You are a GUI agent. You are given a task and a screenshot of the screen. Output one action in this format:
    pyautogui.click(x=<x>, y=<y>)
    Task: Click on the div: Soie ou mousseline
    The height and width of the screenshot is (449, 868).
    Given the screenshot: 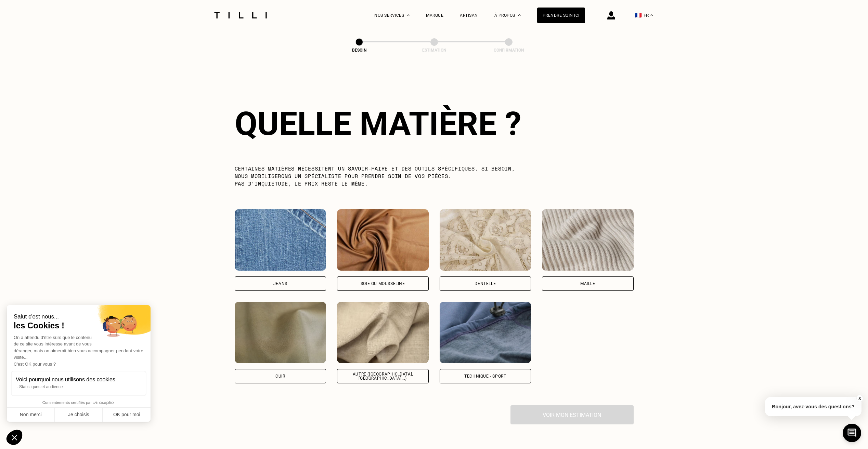 What is the action you would take?
    pyautogui.click(x=383, y=284)
    